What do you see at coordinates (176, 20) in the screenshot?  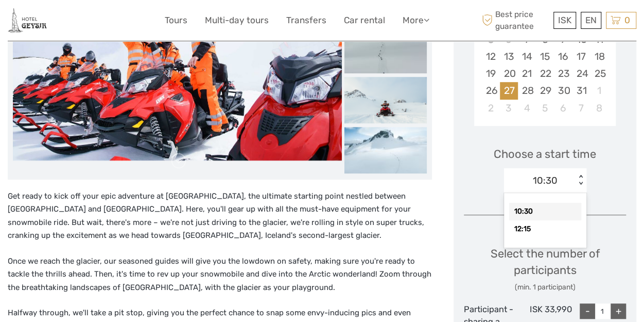 I see `a: Tours` at bounding box center [176, 20].